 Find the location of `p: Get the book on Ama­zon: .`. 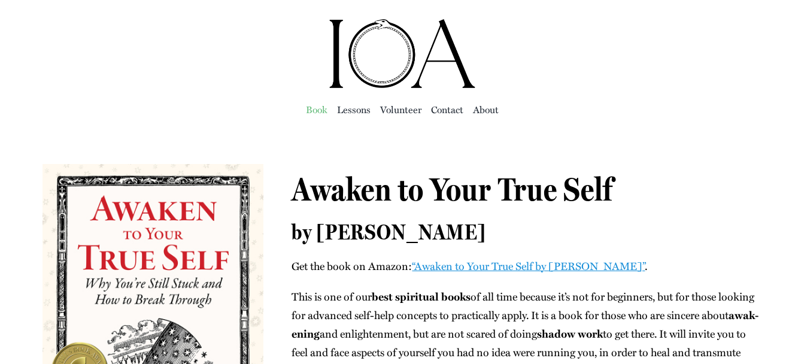

p: Get the book on Ama­zon: . is located at coordinates (526, 266).